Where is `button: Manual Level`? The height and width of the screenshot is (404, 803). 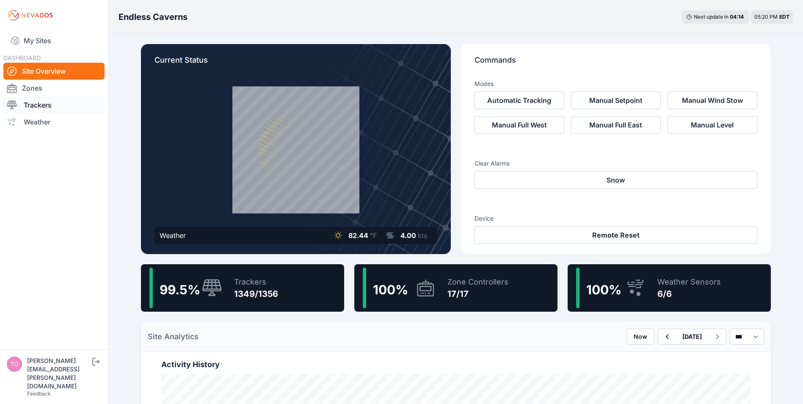
button: Manual Level is located at coordinates (712, 125).